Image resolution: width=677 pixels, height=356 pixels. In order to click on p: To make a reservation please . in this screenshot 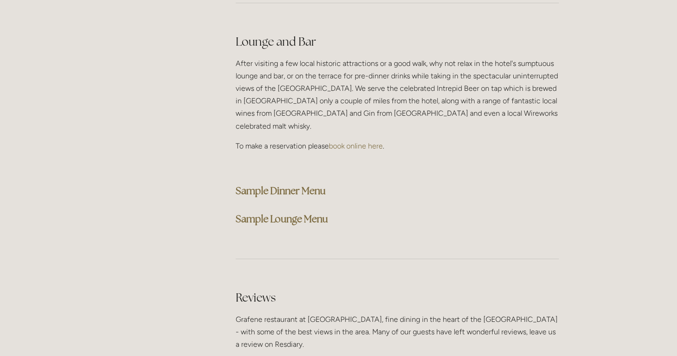, I will do `click(397, 146)`.